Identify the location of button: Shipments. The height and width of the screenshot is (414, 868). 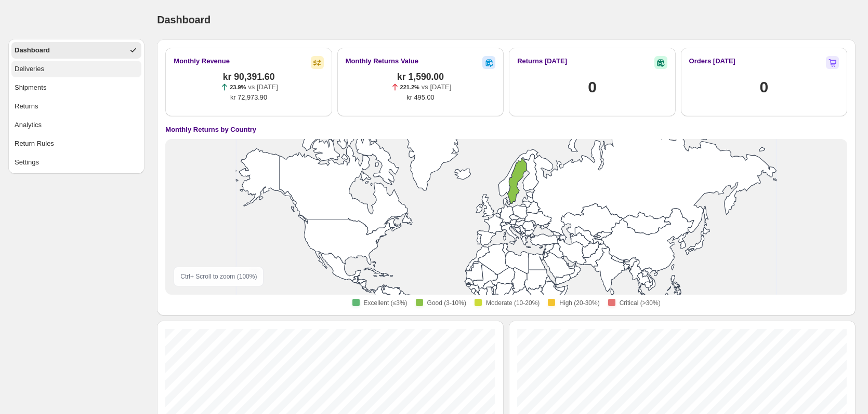
(77, 88).